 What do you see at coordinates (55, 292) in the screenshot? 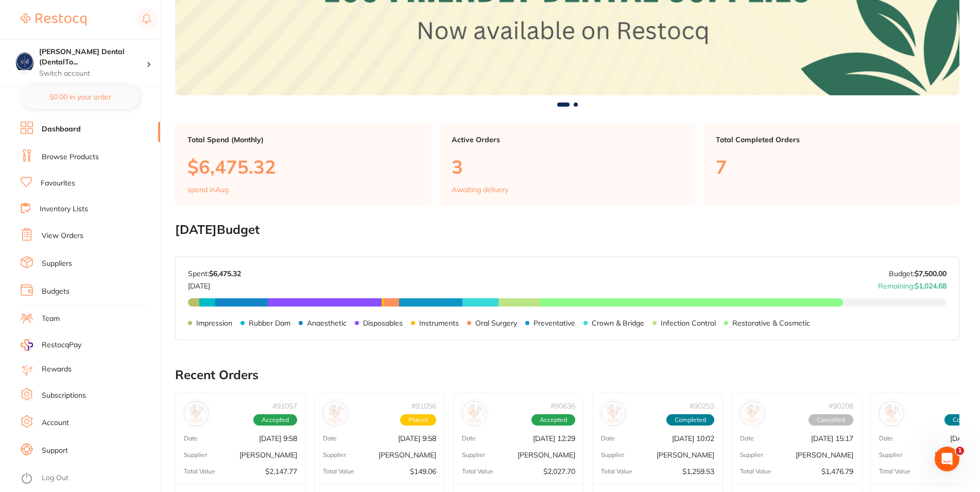
I see `a: Budgets` at bounding box center [55, 292].